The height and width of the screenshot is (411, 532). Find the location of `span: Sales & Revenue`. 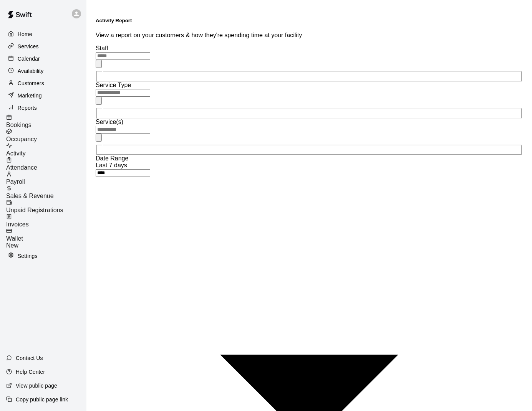

span: Sales & Revenue is located at coordinates (30, 196).